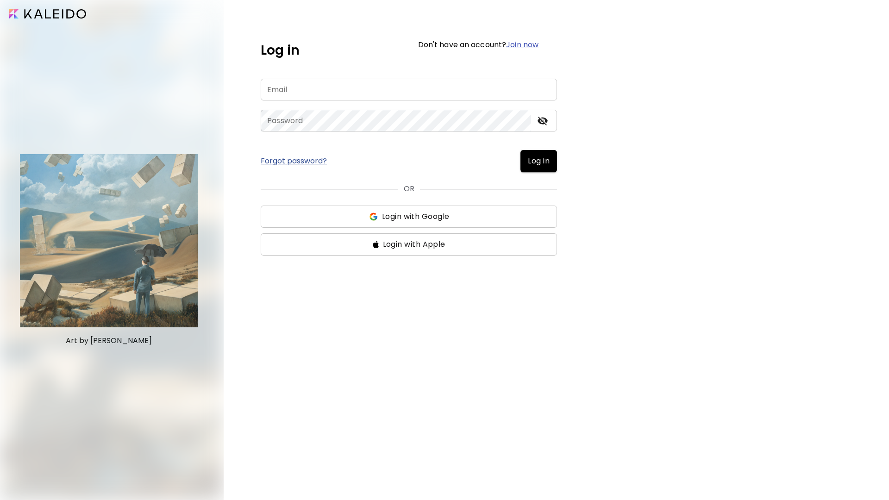 The image size is (889, 500). Describe the element at coordinates (538, 161) in the screenshot. I see `button: Log in` at that location.